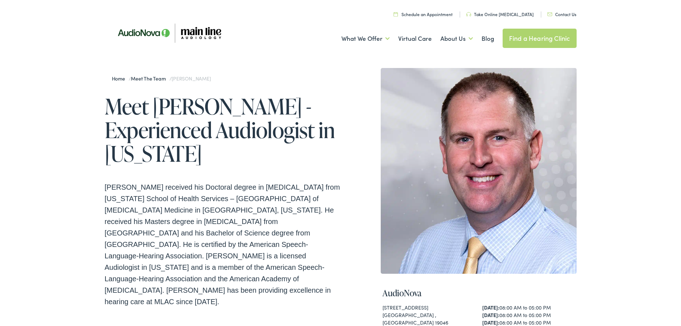 The image size is (681, 326). I want to click on img: Brian Harrington, Audiologist for Main Line Audiology in Jenkintown and Audubon, PA., so click(479, 170).